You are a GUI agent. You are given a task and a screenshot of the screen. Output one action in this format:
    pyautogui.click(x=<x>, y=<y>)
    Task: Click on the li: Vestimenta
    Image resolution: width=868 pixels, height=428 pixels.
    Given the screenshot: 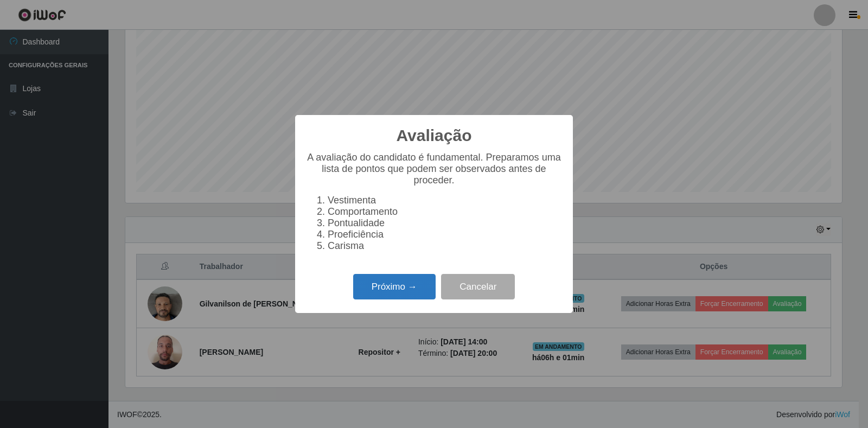 What is the action you would take?
    pyautogui.click(x=445, y=200)
    